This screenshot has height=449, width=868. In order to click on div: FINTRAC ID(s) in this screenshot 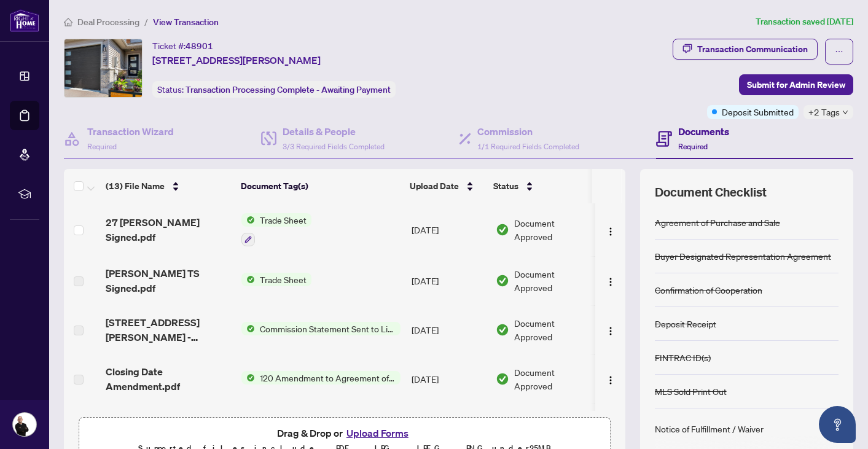, I will do `click(683, 358)`.